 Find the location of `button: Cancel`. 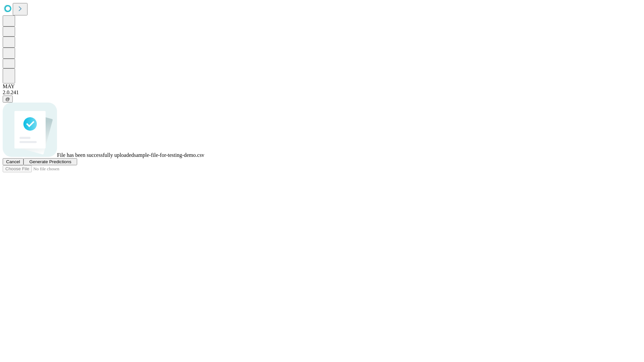

button: Cancel is located at coordinates (13, 162).